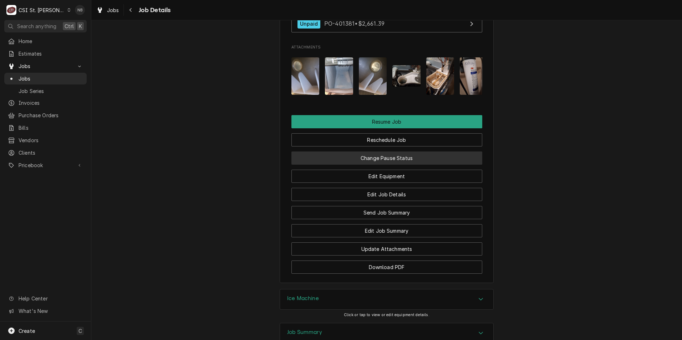 The image size is (682, 340). I want to click on span: K, so click(80, 26).